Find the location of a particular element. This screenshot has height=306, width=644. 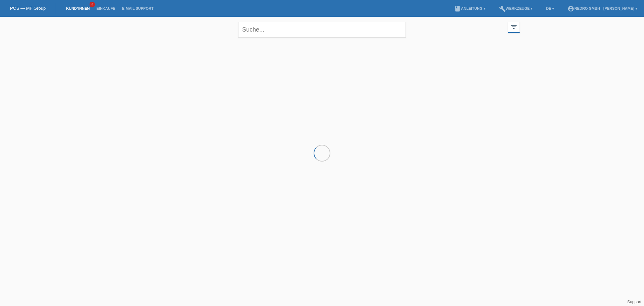

a: Kund*innen is located at coordinates (78, 8).